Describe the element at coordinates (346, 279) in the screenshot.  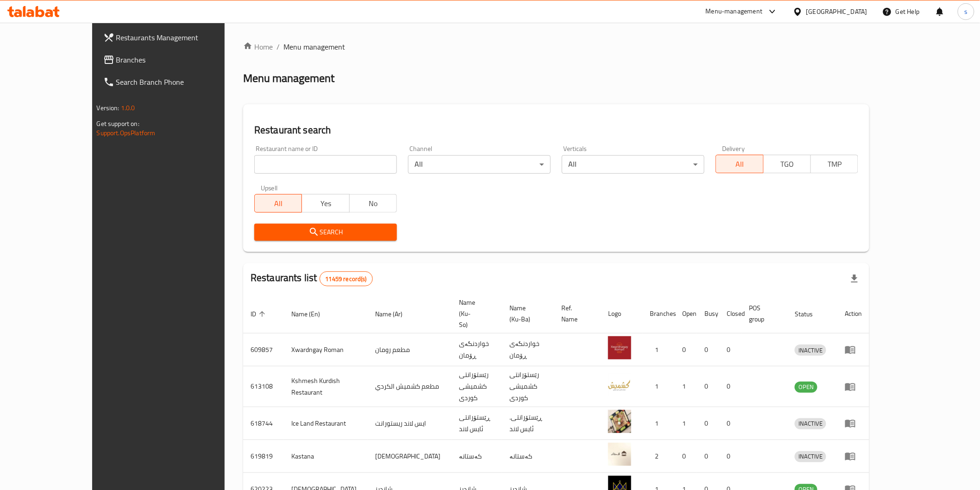
I see `div: Total records count` at that location.